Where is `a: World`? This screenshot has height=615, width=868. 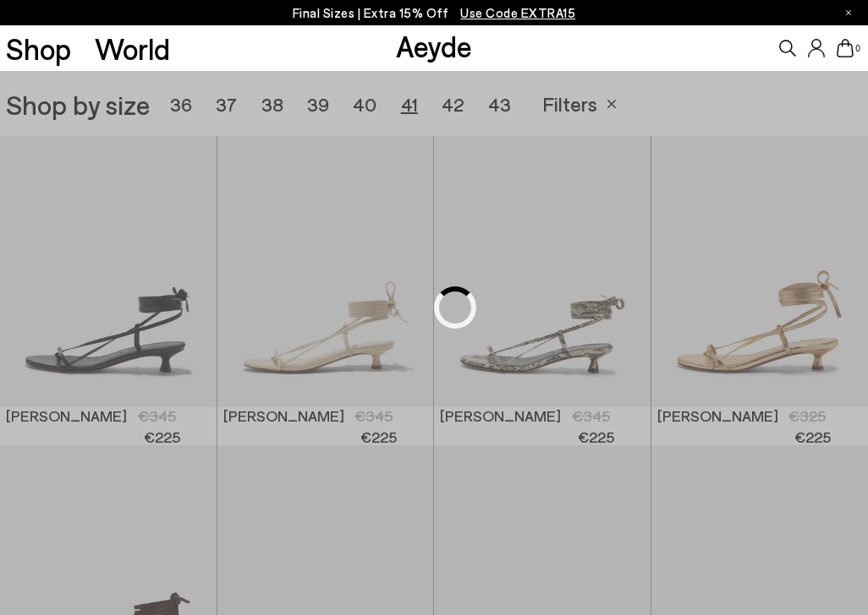 a: World is located at coordinates (132, 48).